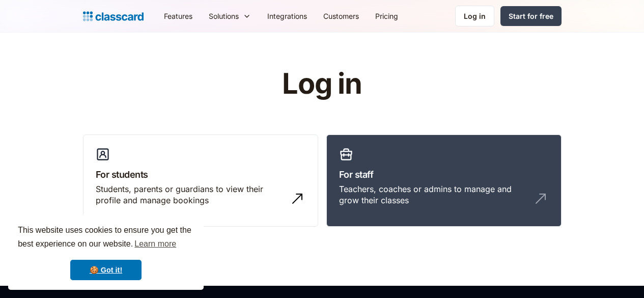 Image resolution: width=644 pixels, height=298 pixels. I want to click on h3: For students, so click(200, 174).